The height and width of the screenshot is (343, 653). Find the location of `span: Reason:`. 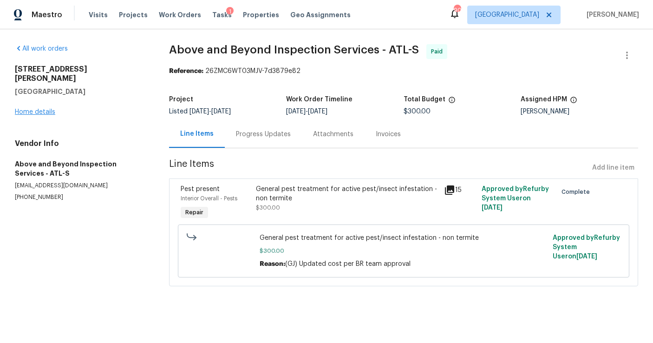

span: Reason: is located at coordinates (272, 264).